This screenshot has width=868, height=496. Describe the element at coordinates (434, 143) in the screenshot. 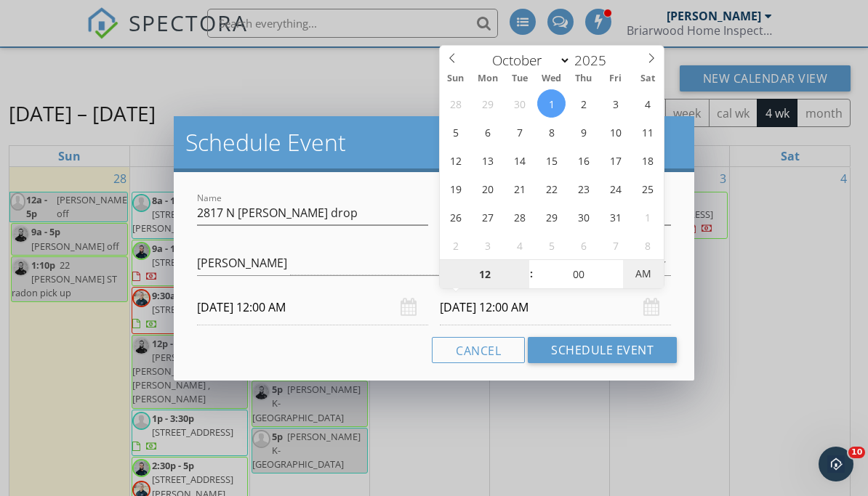

I see `h2: Schedule Event` at that location.